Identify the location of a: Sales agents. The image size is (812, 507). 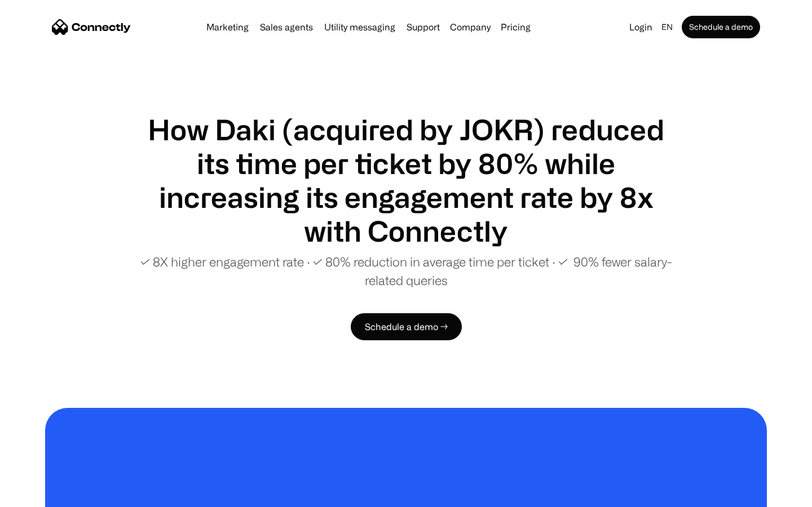
(286, 27).